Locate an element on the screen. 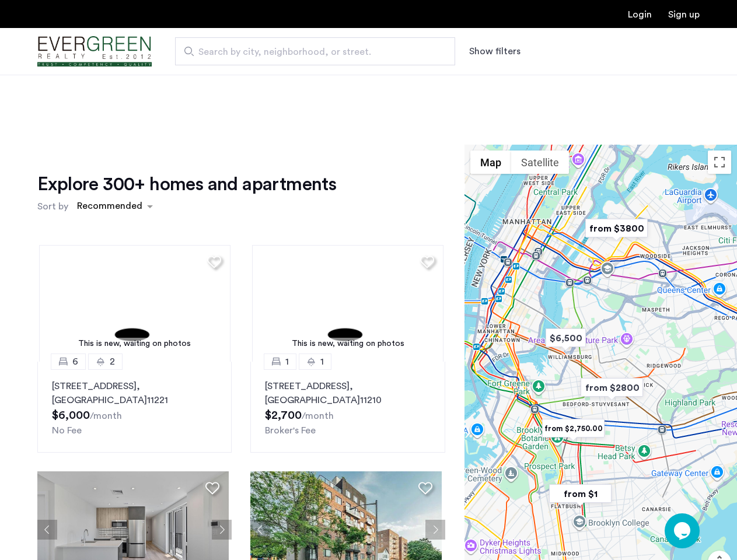  div: from $2800 is located at coordinates (612, 387).